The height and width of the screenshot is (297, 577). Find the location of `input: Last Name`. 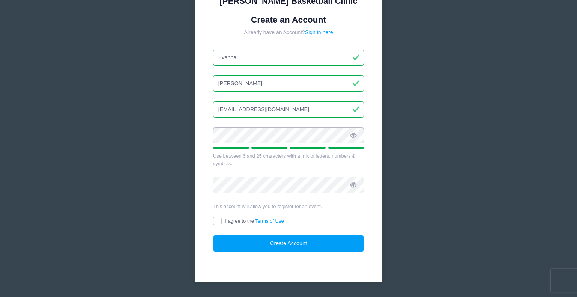

input: Last Name is located at coordinates (288, 83).